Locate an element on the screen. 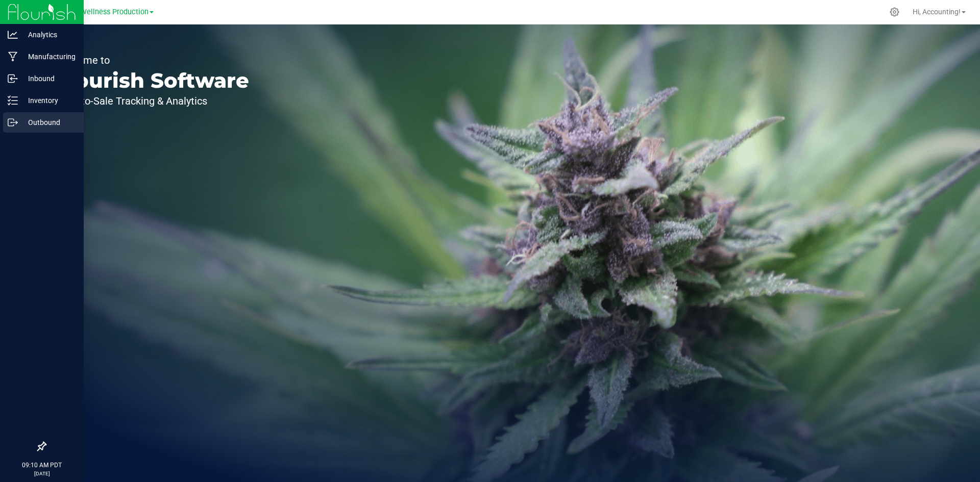 The image size is (980, 482). p: Analytics is located at coordinates (48, 34).